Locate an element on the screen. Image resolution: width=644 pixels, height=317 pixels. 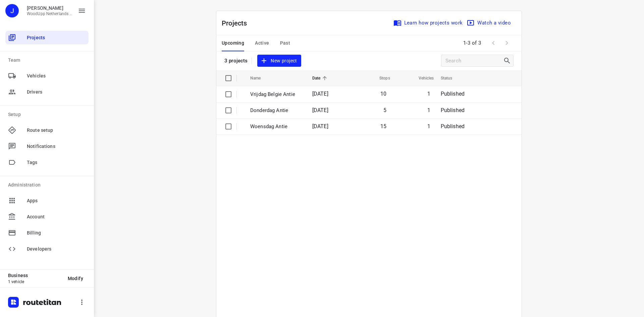
div: Vehicles is located at coordinates (47, 76).